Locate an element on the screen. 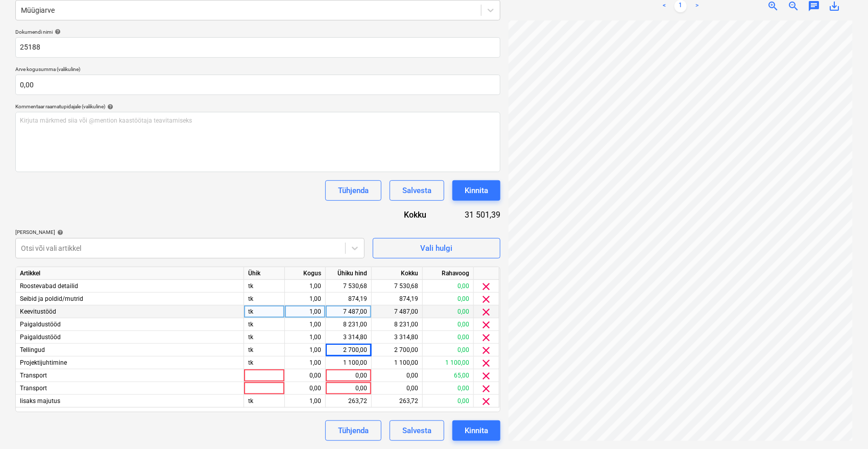 The height and width of the screenshot is (449, 868). span: Keevitustööd is located at coordinates (38, 311).